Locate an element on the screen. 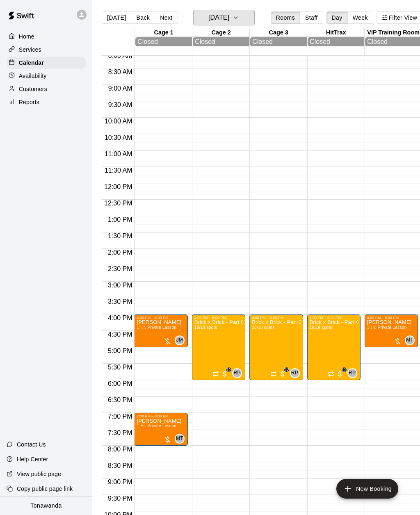  span: 9:30 AM is located at coordinates (120, 105).